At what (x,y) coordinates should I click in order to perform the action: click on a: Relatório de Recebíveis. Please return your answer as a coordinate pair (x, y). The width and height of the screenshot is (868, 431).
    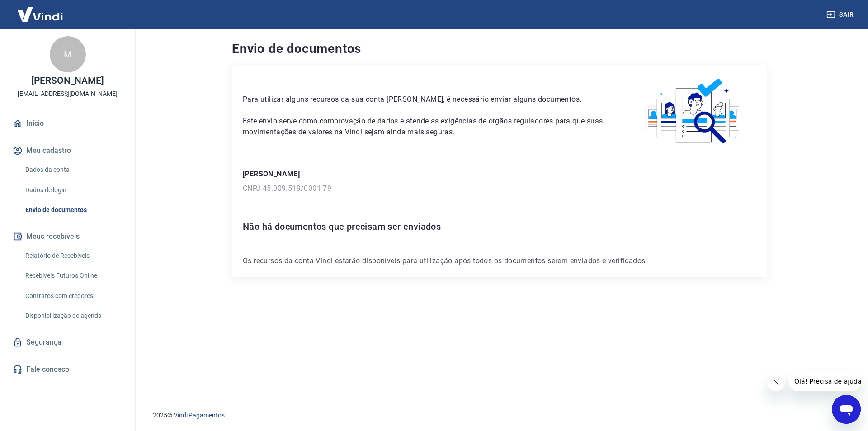
    Looking at the image, I should click on (73, 255).